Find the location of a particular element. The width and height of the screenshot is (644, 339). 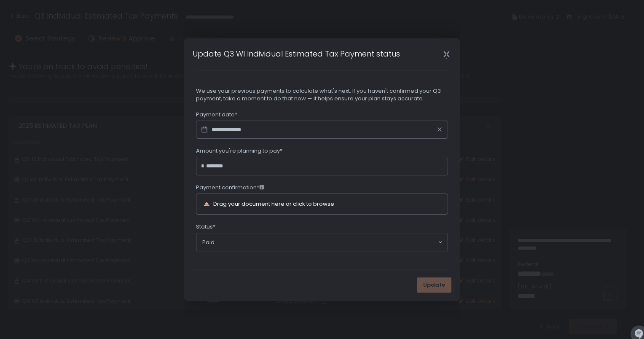

div: Search for option is located at coordinates (322, 242).